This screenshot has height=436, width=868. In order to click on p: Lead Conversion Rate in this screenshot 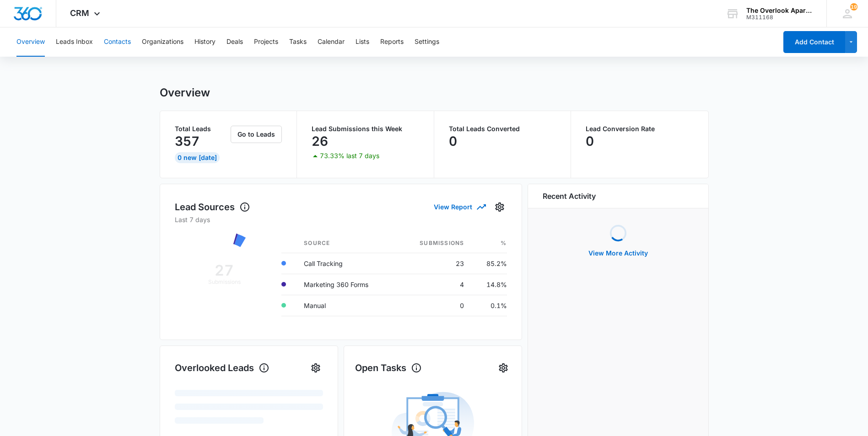, I will do `click(640, 129)`.